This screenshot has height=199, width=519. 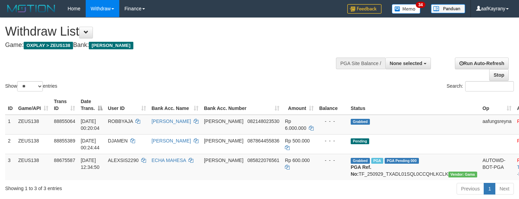 I want to click on th: ID, so click(x=10, y=105).